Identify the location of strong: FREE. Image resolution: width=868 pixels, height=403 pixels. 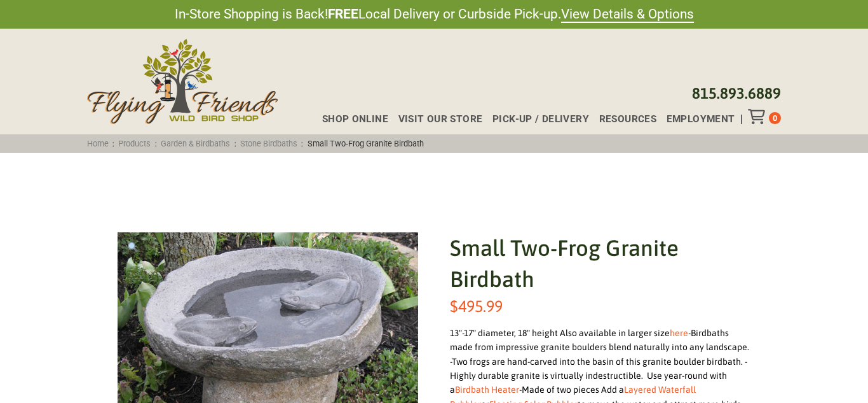
(343, 14).